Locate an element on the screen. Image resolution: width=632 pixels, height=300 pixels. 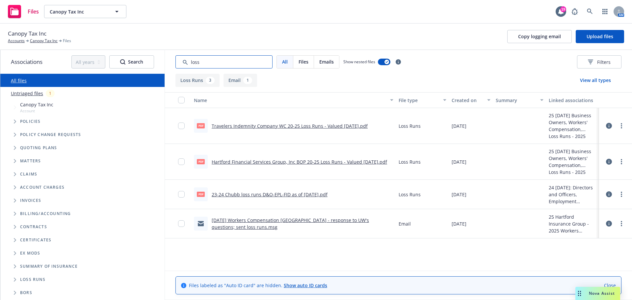
a: Search is located at coordinates (590, 12).